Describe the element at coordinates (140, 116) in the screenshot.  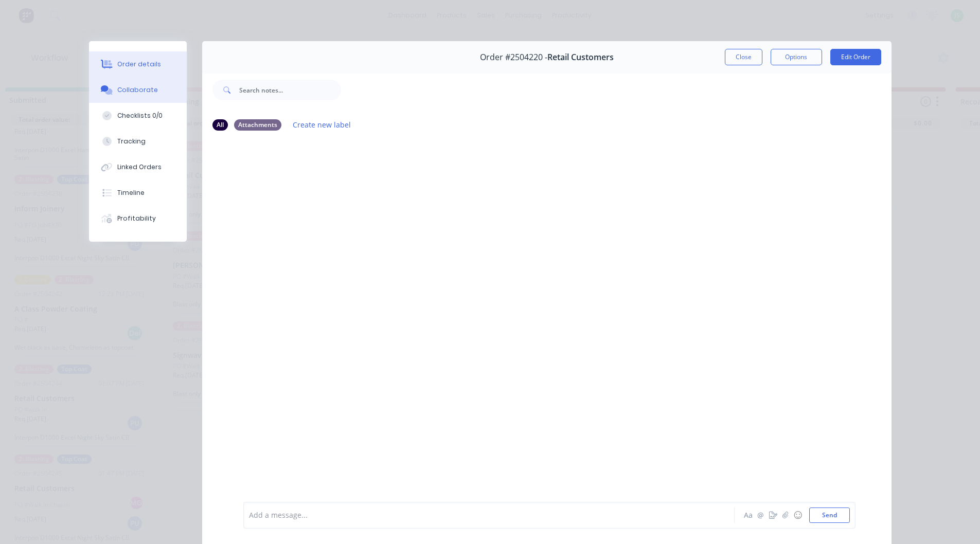
I see `div: Checklists 0/0` at that location.